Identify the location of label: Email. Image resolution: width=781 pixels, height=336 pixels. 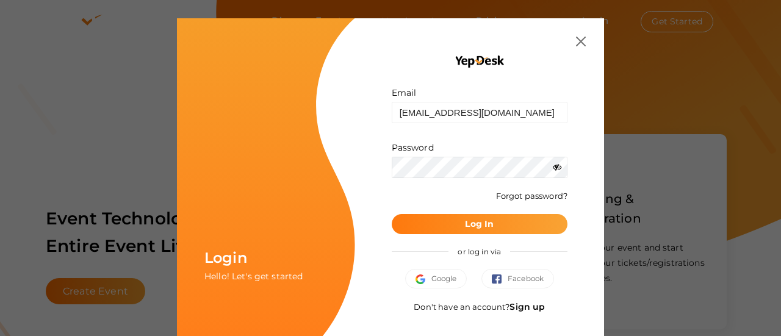
(404, 93).